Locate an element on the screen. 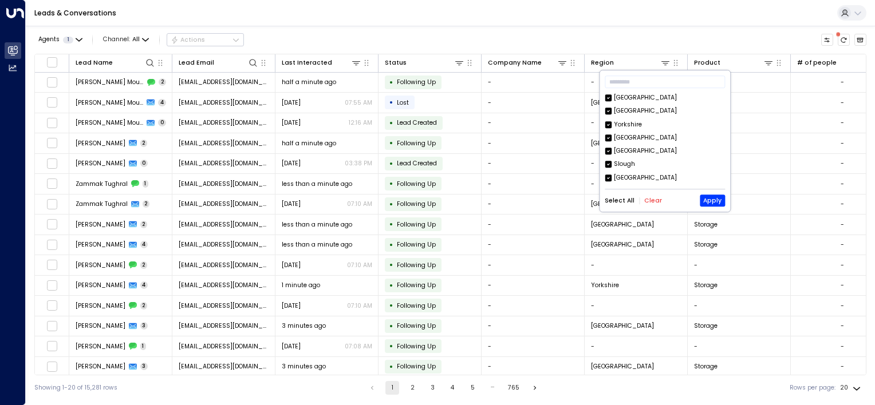  div: Last Interacted is located at coordinates (322, 62).